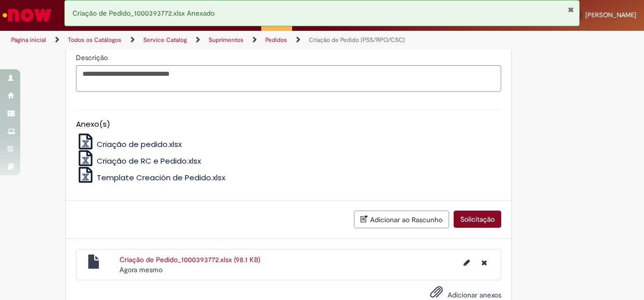  I want to click on a: Criação de pedido.xlsx, so click(129, 144).